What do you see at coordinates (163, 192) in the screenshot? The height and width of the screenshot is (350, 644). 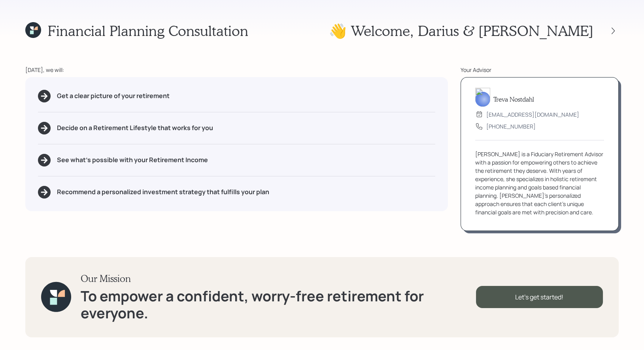 I see `h5: Recommend a personalized investment strategy that fulfills your plan` at bounding box center [163, 192].